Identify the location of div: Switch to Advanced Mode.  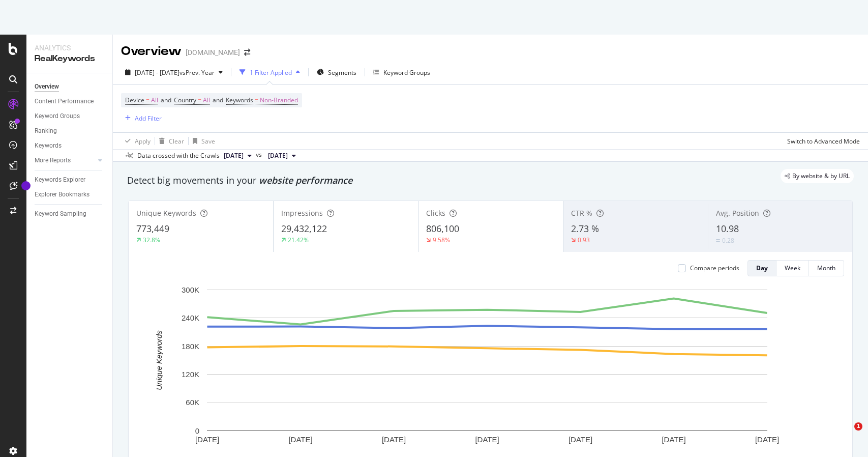
(823, 141).